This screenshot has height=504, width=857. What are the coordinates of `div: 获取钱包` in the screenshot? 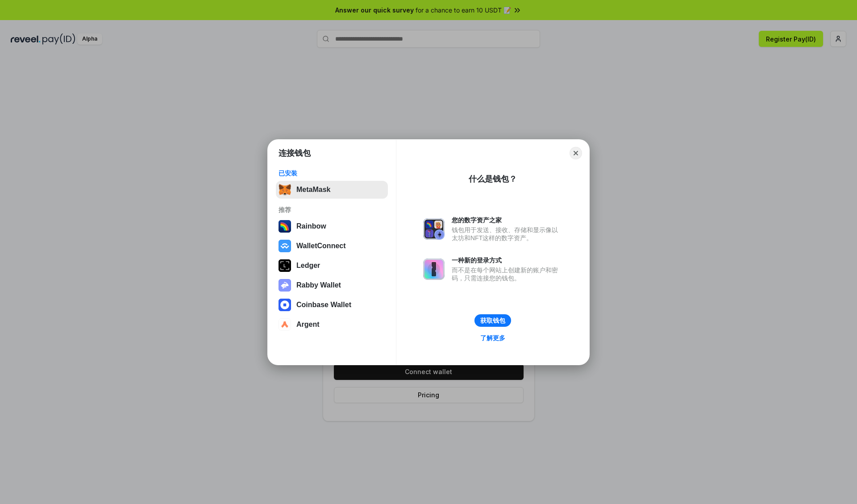 It's located at (493, 320).